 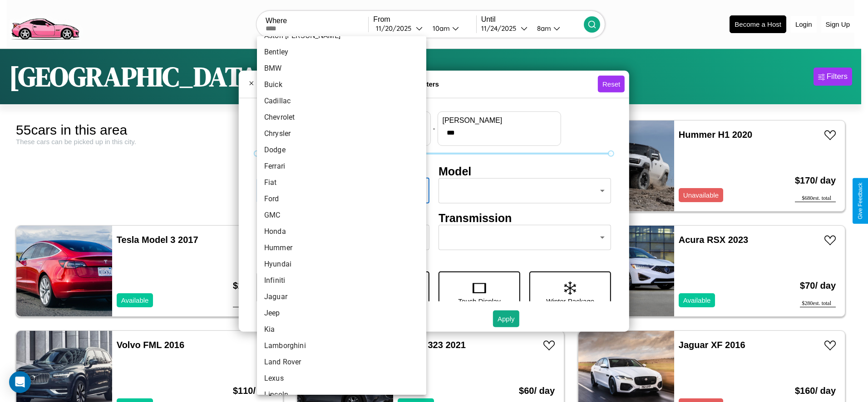 I want to click on li: Land Rover, so click(x=341, y=362).